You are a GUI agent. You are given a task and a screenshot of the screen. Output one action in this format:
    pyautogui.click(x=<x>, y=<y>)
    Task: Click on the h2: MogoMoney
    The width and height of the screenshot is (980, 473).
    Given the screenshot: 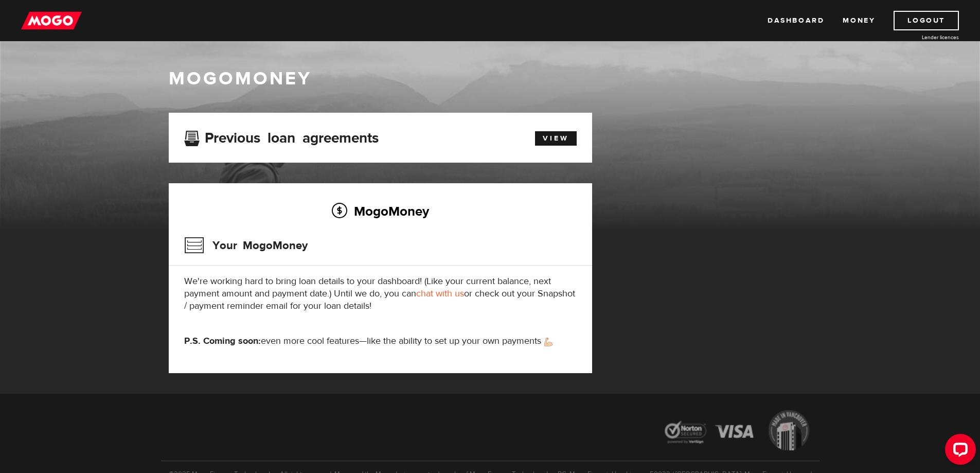 What is the action you would take?
    pyautogui.click(x=380, y=211)
    